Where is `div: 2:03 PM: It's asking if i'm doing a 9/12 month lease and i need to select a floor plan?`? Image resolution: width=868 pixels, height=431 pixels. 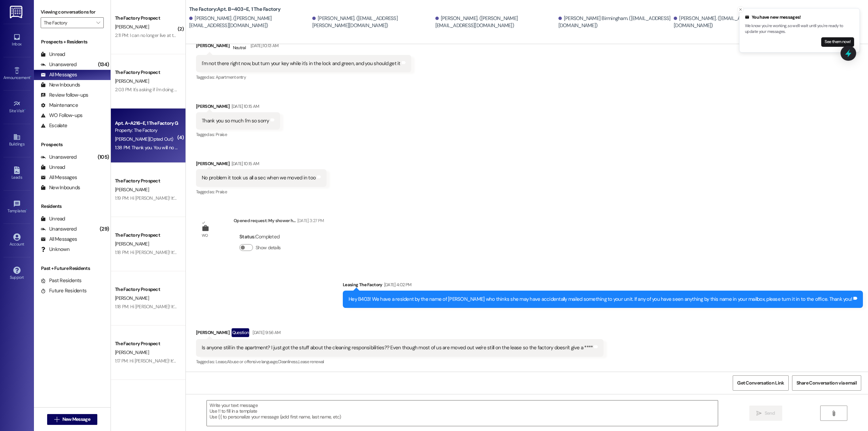
div: 2:03 PM: It's asking if i'm doing a 9/12 month lease and i need to select a floor plan? is located at coordinates (195, 90).